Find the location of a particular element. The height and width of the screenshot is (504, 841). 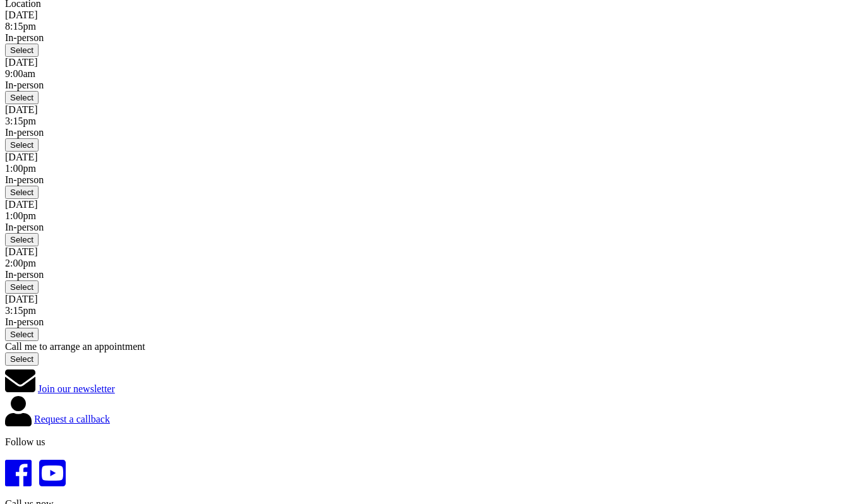

a: Request a callback is located at coordinates (72, 419).